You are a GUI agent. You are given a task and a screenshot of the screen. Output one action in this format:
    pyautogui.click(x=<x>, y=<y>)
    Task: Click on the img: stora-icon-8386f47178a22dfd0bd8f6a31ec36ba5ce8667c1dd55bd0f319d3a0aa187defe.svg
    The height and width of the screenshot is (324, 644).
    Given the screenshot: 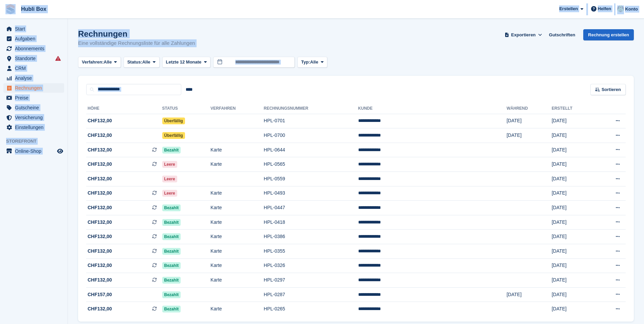 What is the action you would take?
    pyautogui.click(x=11, y=9)
    